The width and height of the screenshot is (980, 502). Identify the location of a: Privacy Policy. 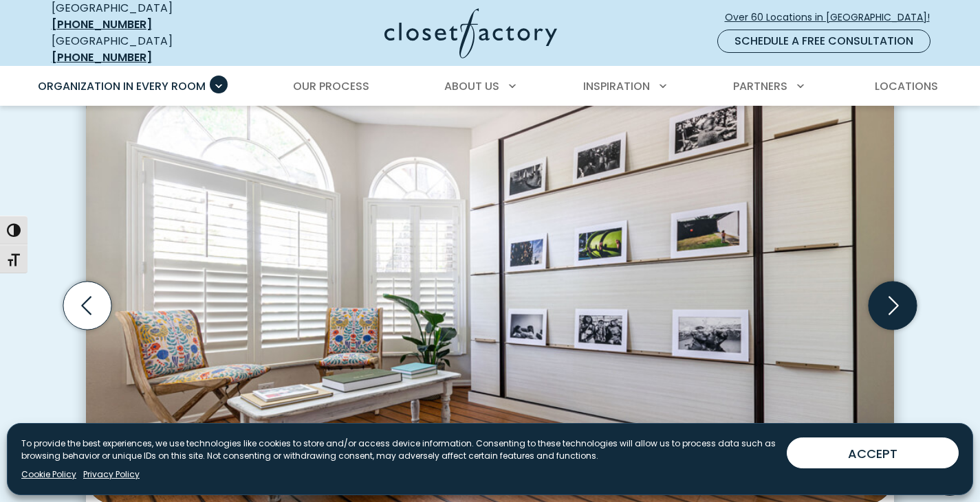
(112, 475).